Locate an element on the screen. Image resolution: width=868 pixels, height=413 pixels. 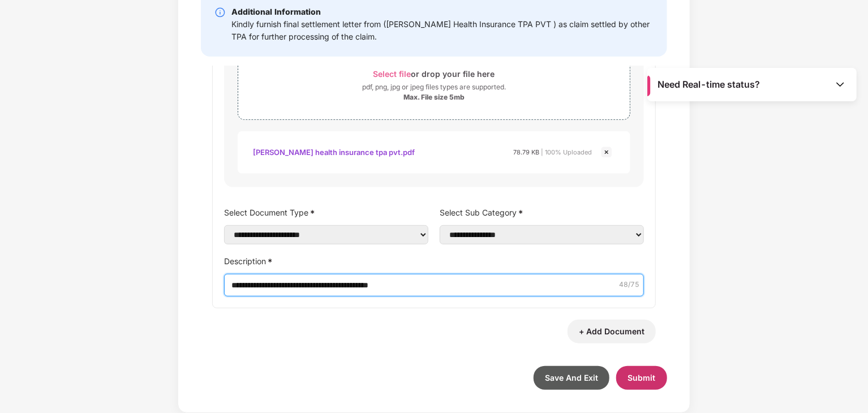
div: or drop your file here is located at coordinates (434, 73).